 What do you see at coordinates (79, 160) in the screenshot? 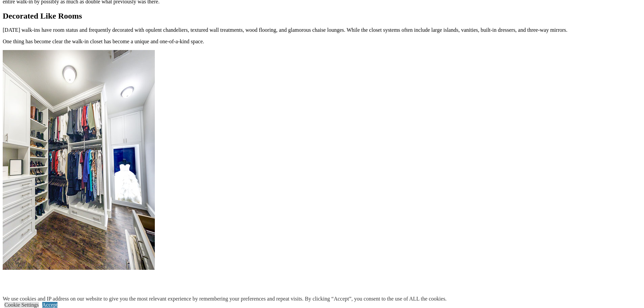
I see `img: white walk-in showcases wedding gown` at bounding box center [79, 160].